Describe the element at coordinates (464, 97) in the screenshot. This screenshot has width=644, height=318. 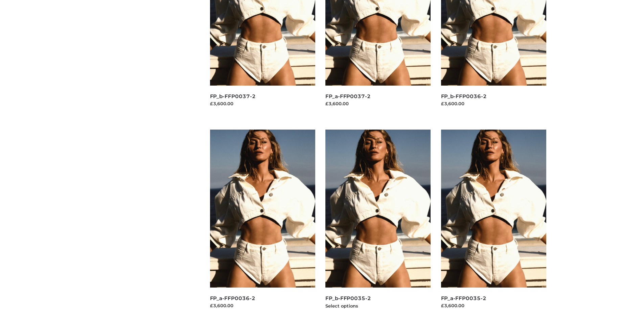
I see `a: FP_b-FFP0036-2` at that location.